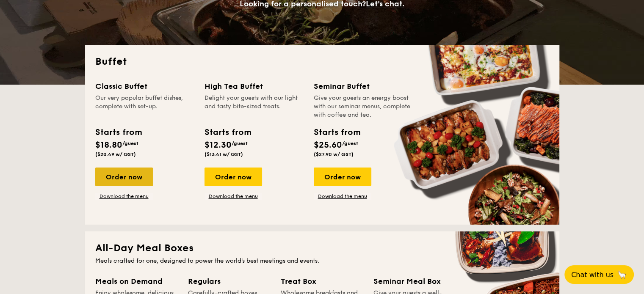 The image size is (644, 294). Describe the element at coordinates (322, 262) in the screenshot. I see `div: Meals crafted for one, designed to power the world's best meetings and events.` at that location.